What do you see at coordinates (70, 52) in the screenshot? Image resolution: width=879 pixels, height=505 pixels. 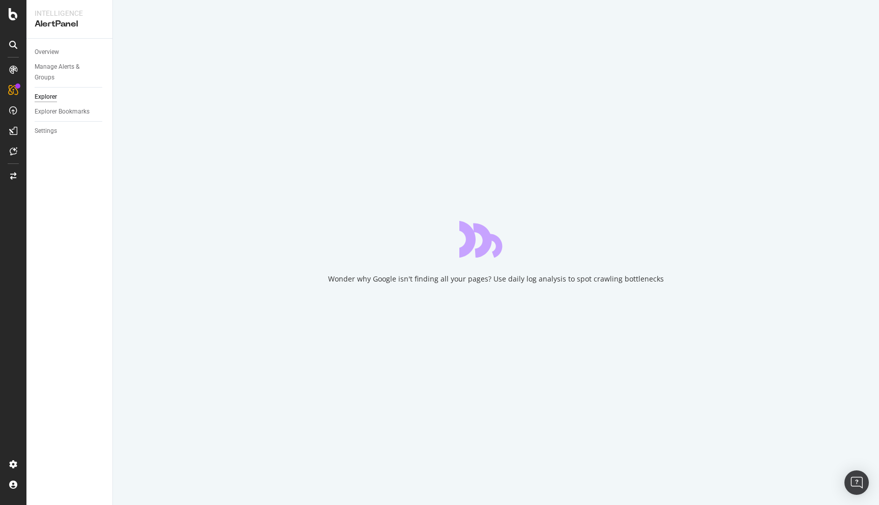 I see `a: Overview` at bounding box center [70, 52].